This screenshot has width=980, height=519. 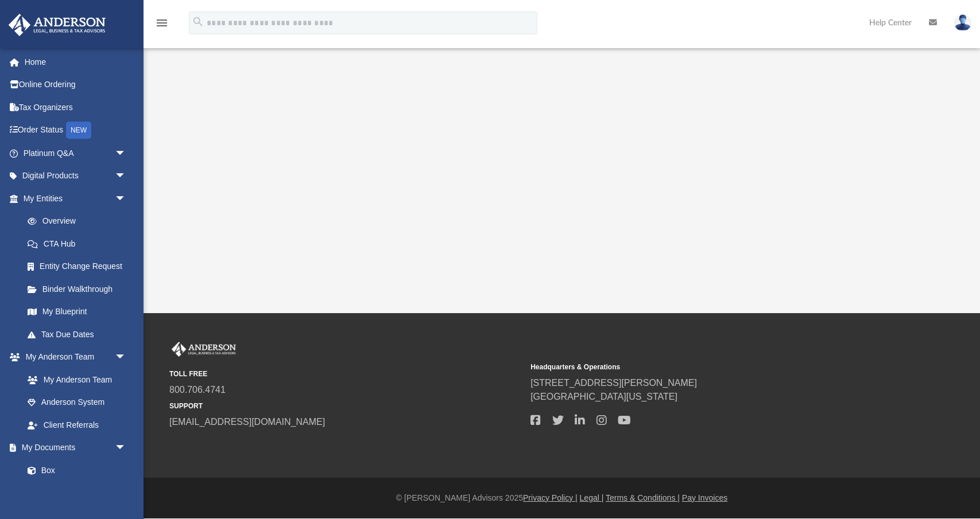 What do you see at coordinates (162, 25) in the screenshot?
I see `a: menu` at bounding box center [162, 25].